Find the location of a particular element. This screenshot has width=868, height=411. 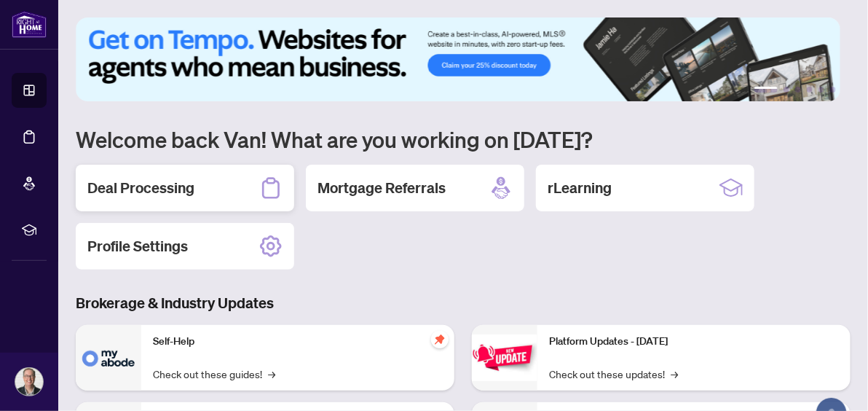

img: Self-Help is located at coordinates (109, 358).